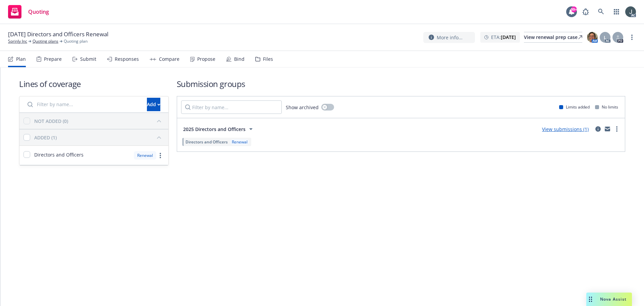 This screenshot has height=306, width=644. Describe the element at coordinates (75, 41) in the screenshot. I see `span: Quoting plan` at that location.